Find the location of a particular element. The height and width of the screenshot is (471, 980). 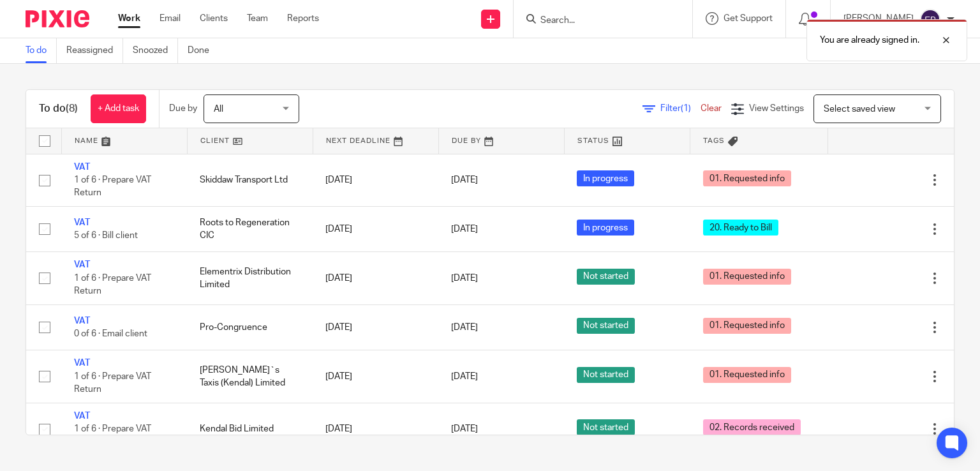

p: You are already signed in. is located at coordinates (869, 40).